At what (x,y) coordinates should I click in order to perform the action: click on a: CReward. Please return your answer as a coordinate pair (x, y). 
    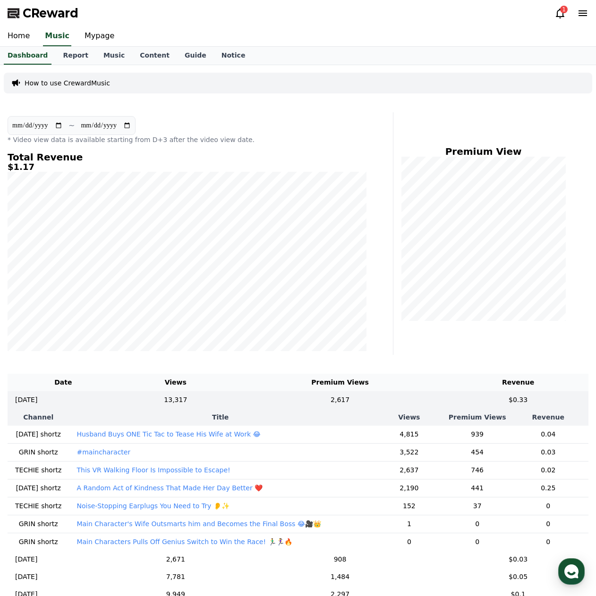
    Looking at the image, I should click on (43, 13).